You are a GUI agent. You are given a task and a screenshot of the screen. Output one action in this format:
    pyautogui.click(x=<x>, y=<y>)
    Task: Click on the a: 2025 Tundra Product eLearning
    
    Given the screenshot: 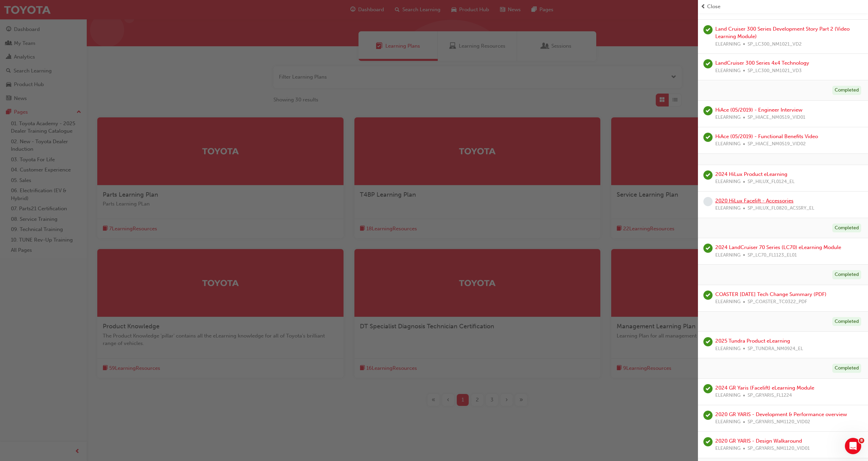 What is the action you would take?
    pyautogui.click(x=752, y=341)
    